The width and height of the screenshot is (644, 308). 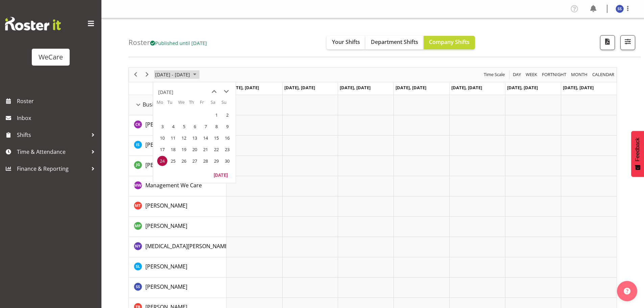 What do you see at coordinates (162, 138) in the screenshot?
I see `span: Monday, June 10, 2024` at bounding box center [162, 138].